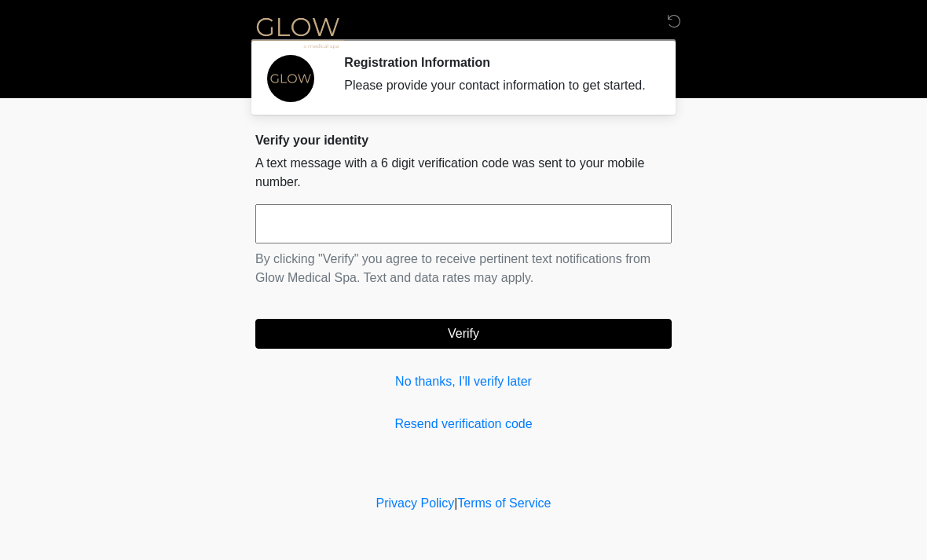 This screenshot has height=560, width=927. I want to click on div: Please provide your contact information to get started., so click(496, 86).